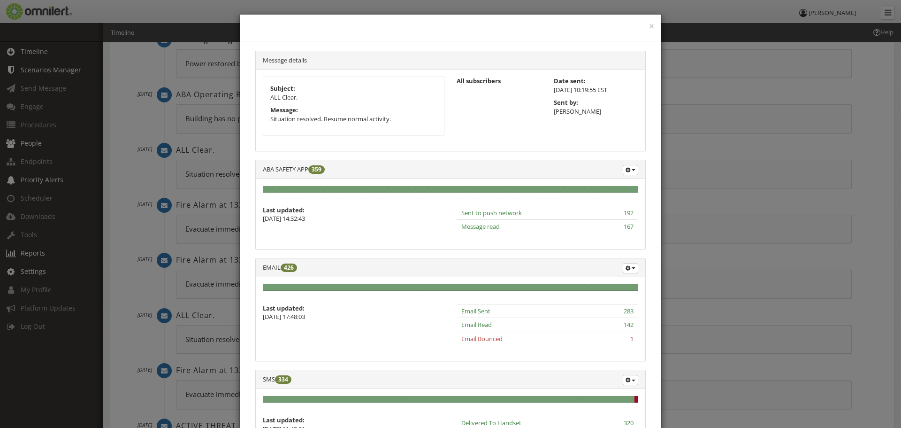 Image resolution: width=901 pixels, height=428 pixels. Describe the element at coordinates (283, 379) in the screenshot. I see `span: 334` at that location.